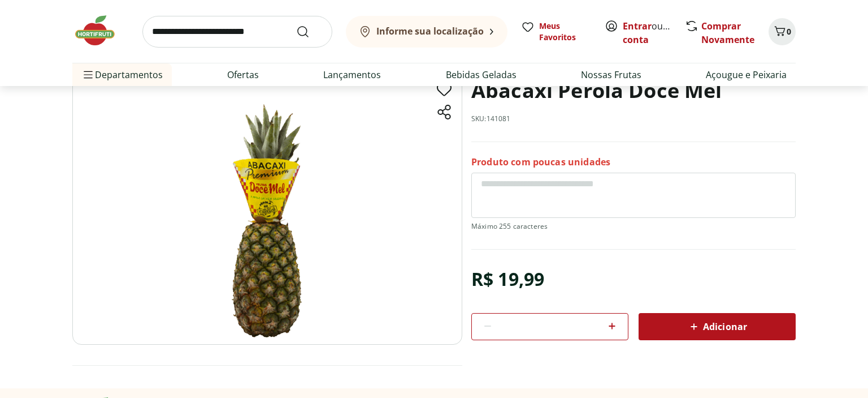 The image size is (868, 398). Describe the element at coordinates (492, 119) in the screenshot. I see `p: SKU: 141081` at that location.